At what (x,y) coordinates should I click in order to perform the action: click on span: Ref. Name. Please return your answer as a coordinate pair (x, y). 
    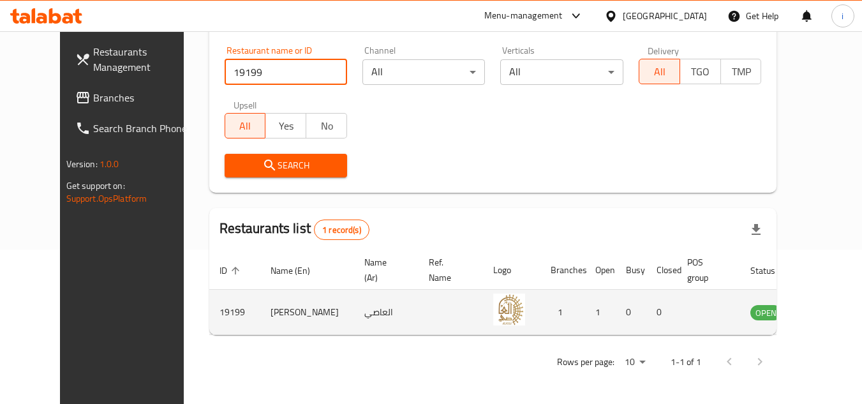
    Looking at the image, I should click on (448, 270).